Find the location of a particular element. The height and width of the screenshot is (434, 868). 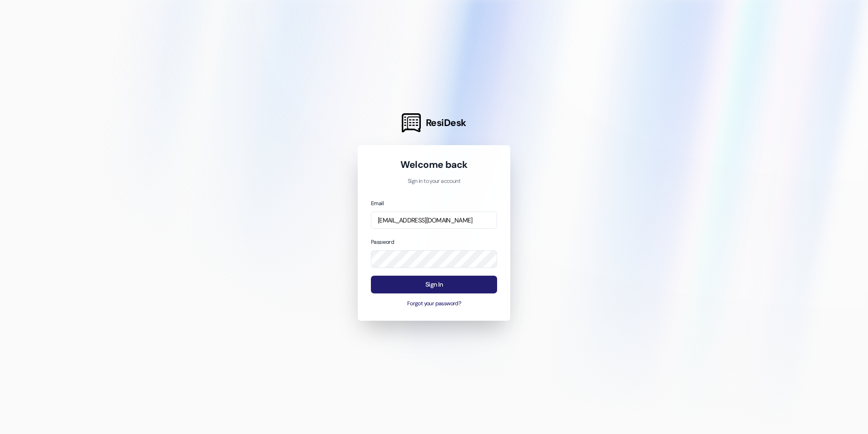

button: Sign In is located at coordinates (434, 284).